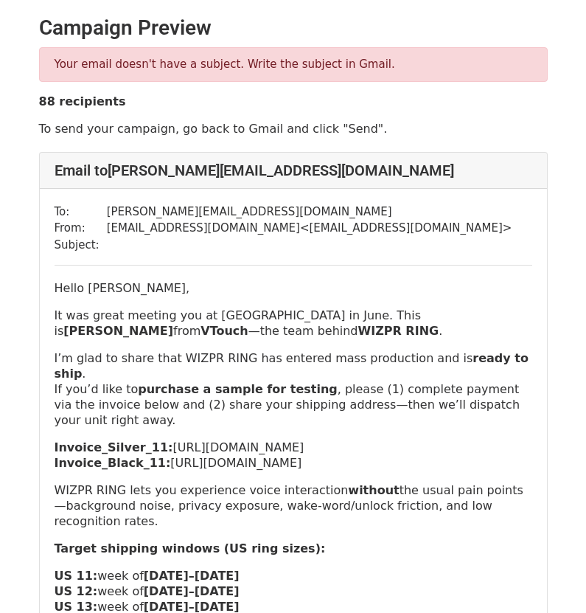 This screenshot has height=613, width=586. Describe the element at coordinates (399, 330) in the screenshot. I see `strong: WIZPR RING` at that location.